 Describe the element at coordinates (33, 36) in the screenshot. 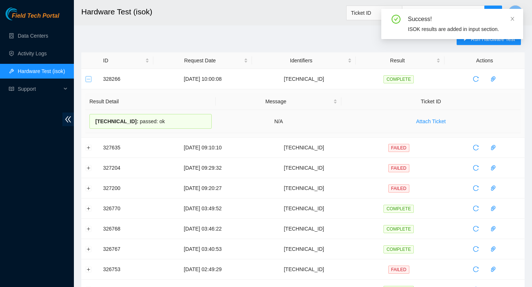

I see `a: Data Centers` at that location.